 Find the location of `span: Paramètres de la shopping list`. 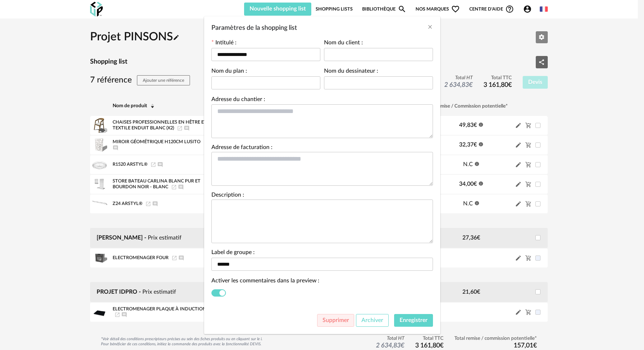

span: Paramètres de la shopping list is located at coordinates (254, 28).